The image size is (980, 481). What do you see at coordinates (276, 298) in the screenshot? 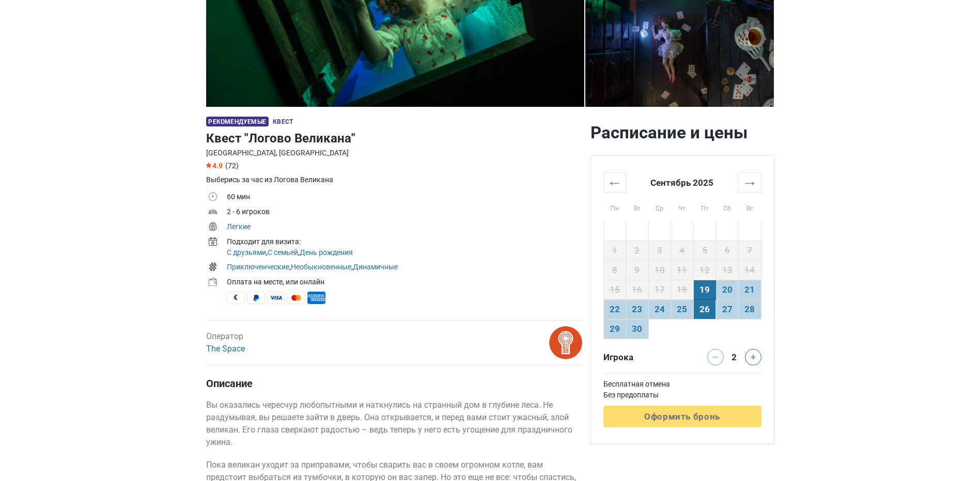
I see `span: Visa` at bounding box center [276, 298].